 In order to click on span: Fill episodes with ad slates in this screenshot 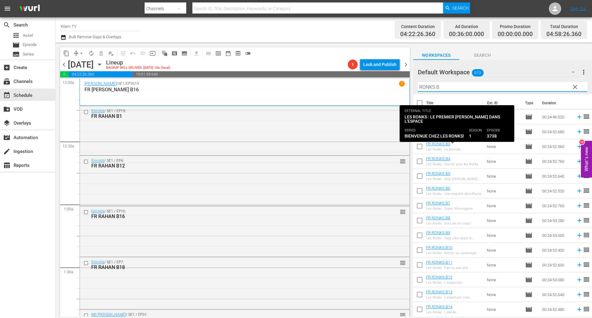, I will do `click(143, 53)`.